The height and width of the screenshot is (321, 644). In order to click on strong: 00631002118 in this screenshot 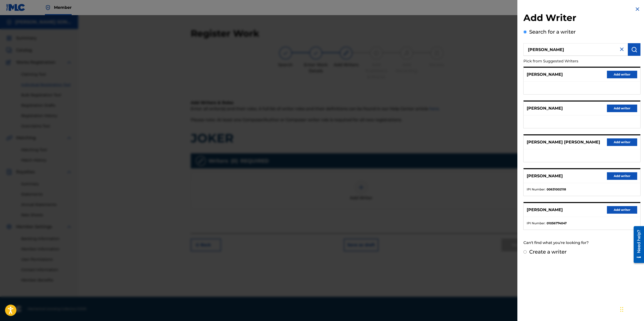, I will do `click(556, 190)`.